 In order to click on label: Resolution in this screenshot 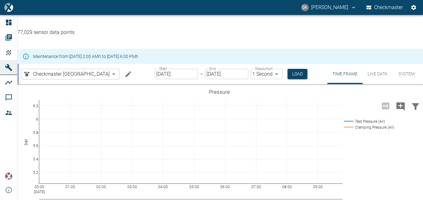, I will do `click(264, 69)`.